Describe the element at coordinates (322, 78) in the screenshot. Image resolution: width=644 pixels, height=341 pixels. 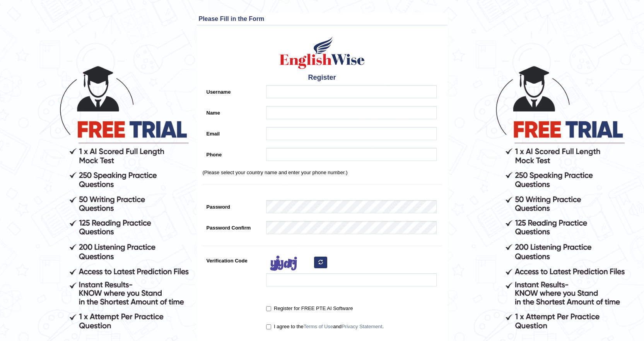
I see `h4: Register` at that location.